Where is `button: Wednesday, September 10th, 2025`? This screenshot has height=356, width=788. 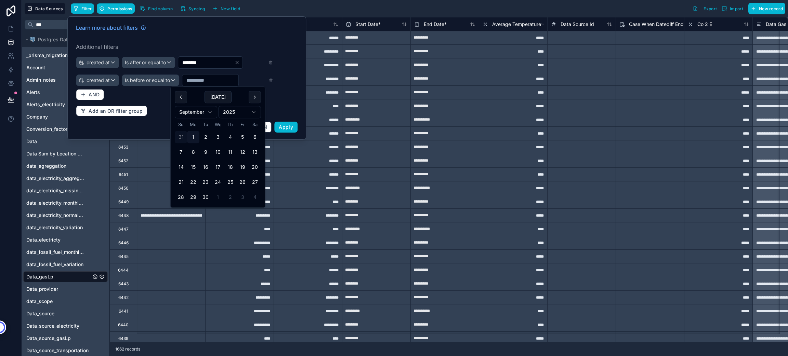
button: Wednesday, September 10th, 2025 is located at coordinates (218, 152).